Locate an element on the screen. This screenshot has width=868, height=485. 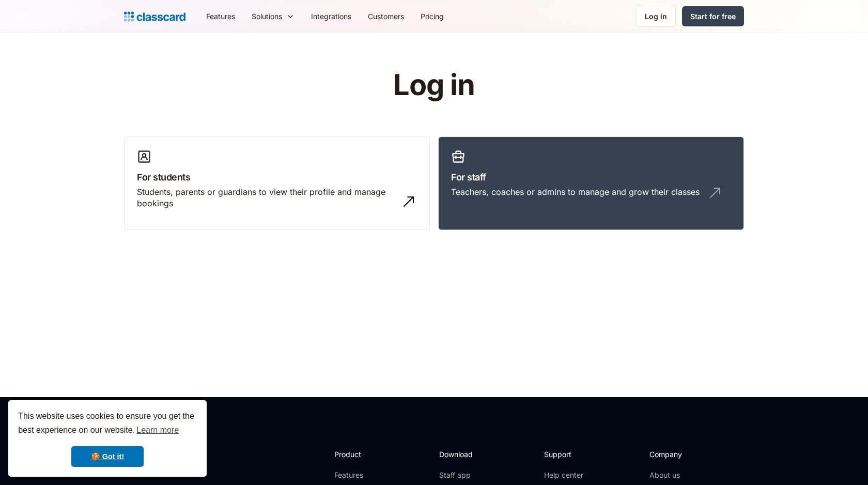
a: Staff app is located at coordinates (460, 475).